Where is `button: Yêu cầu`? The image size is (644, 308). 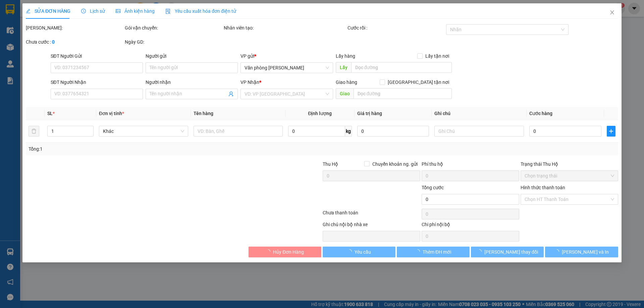 button: Yêu cầu is located at coordinates (359, 252).